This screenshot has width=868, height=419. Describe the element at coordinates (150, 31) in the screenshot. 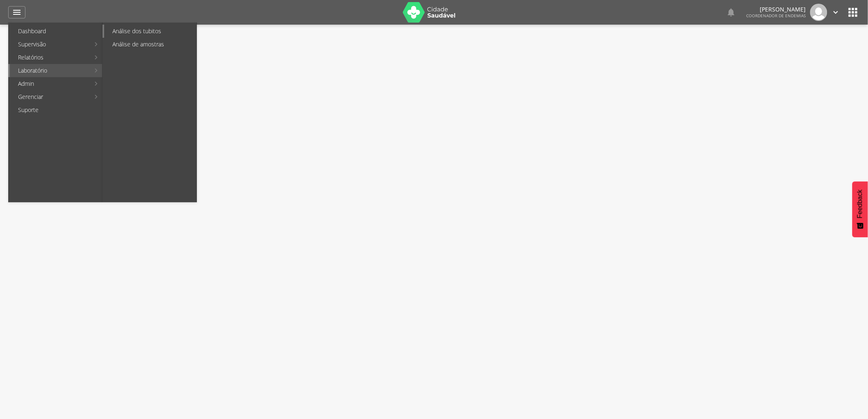

I see `a: Análise dos tubitos` at that location.